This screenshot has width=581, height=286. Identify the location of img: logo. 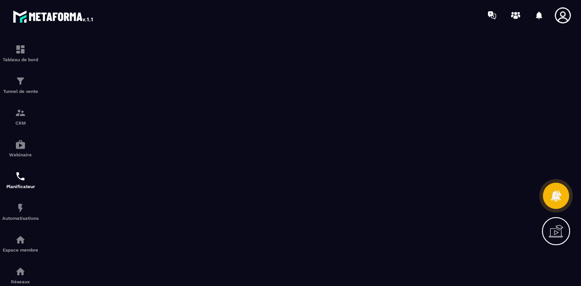
(54, 16).